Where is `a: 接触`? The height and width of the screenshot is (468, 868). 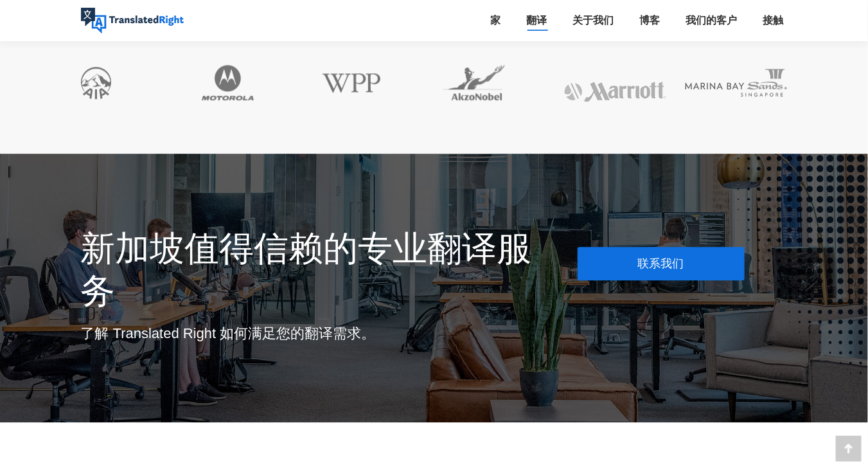
a: 接触 is located at coordinates (774, 21).